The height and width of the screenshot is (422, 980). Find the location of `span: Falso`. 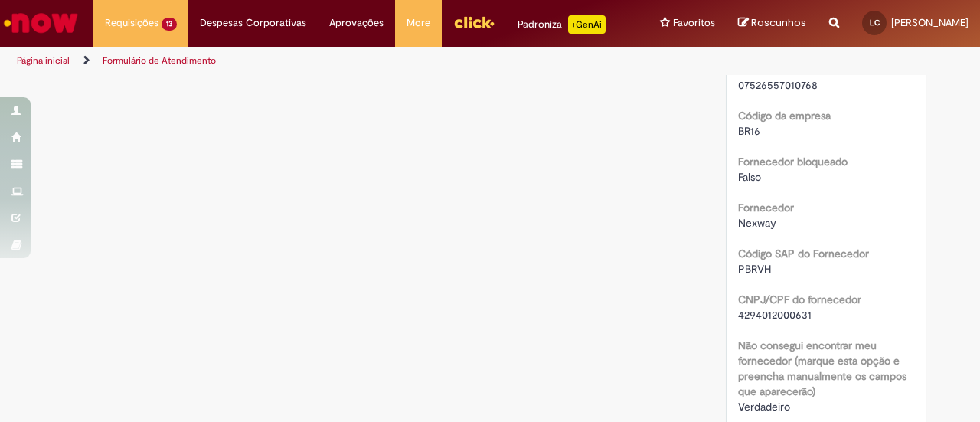

span: Falso is located at coordinates (750, 177).